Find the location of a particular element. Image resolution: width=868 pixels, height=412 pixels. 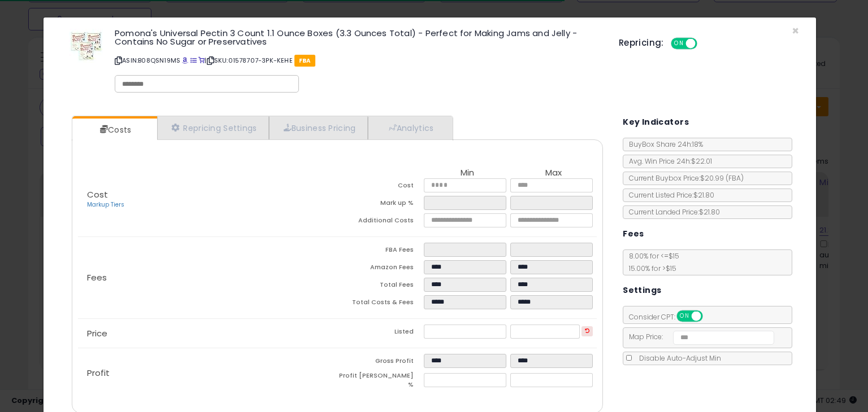

p: Fees is located at coordinates (208, 278).